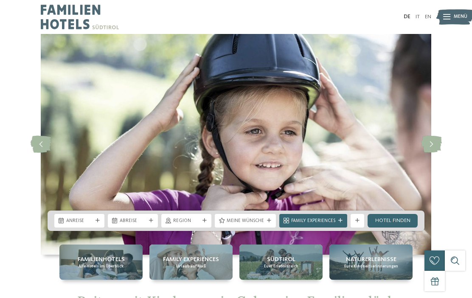 The height and width of the screenshot is (298, 472). What do you see at coordinates (79, 221) in the screenshot?
I see `span: Anreise` at bounding box center [79, 221].